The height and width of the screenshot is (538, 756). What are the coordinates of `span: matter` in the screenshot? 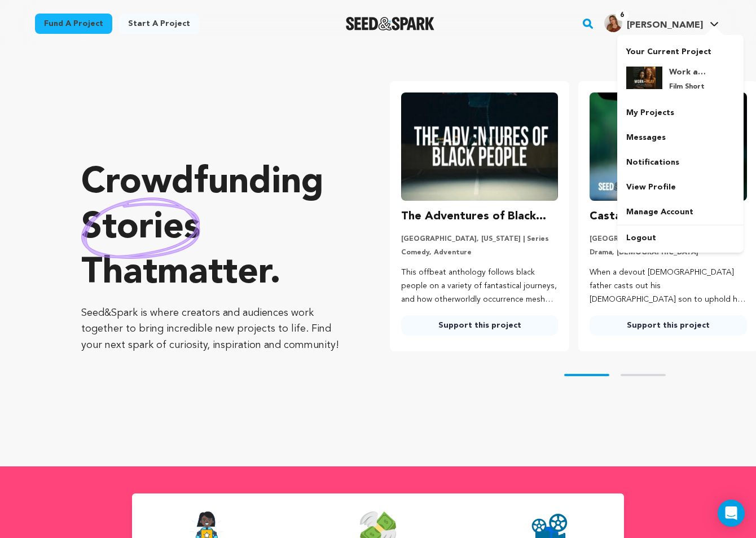 It's located at (213, 274).